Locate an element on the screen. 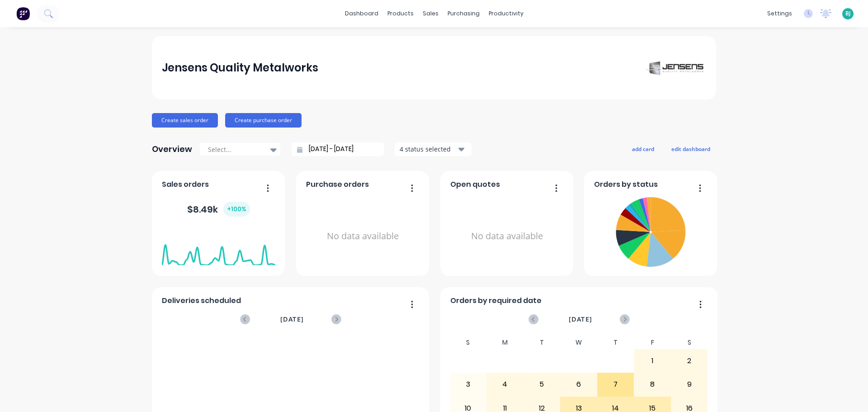  div: sales is located at coordinates (431, 13).